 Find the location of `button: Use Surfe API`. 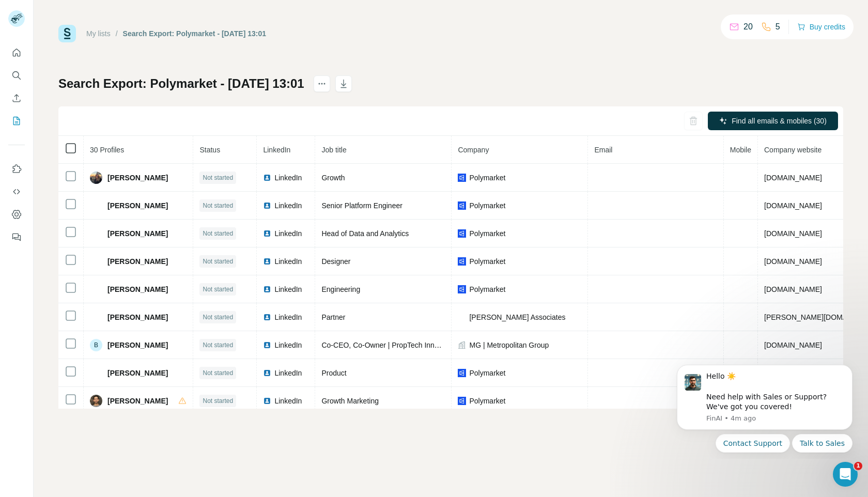

button: Use Surfe API is located at coordinates (17, 192).